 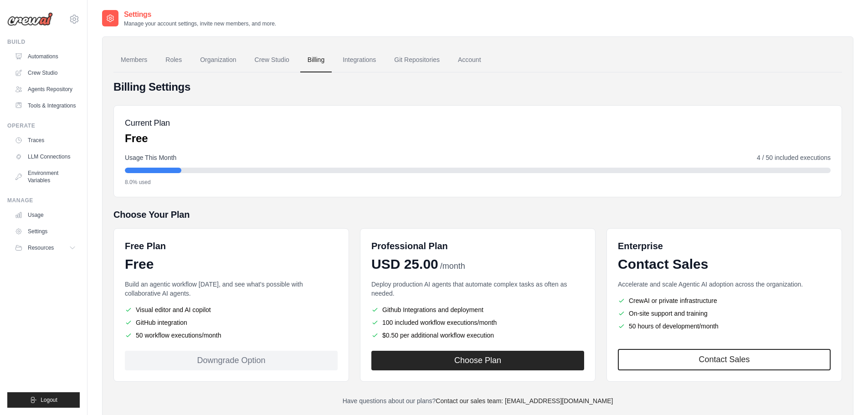 What do you see at coordinates (724, 264) in the screenshot?
I see `div: Contact Sales` at bounding box center [724, 264].